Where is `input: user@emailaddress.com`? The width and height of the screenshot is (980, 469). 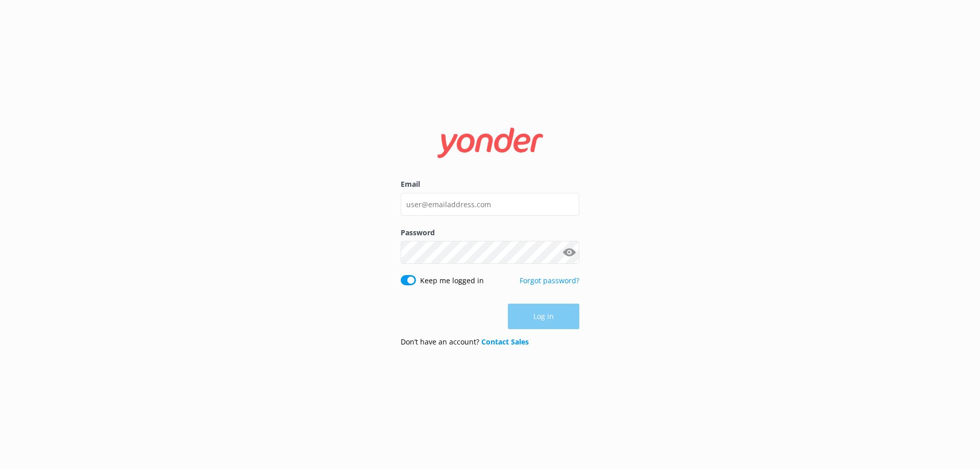 input: user@emailaddress.com is located at coordinates (490, 204).